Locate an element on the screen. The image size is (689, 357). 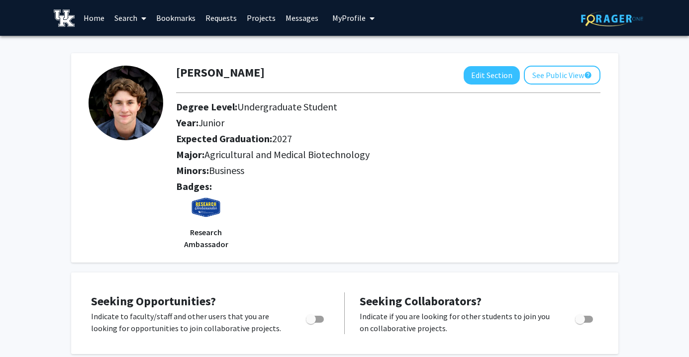
h2: Badges: is located at coordinates (388, 186).